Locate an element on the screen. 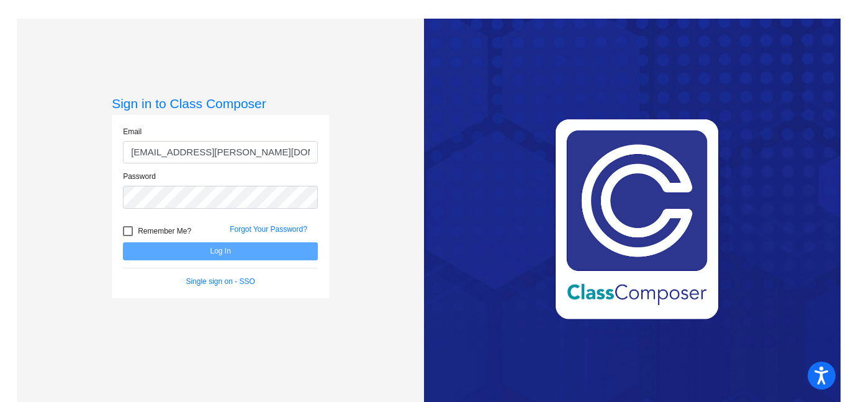 The image size is (848, 402). span: Remember Me? is located at coordinates (165, 231).